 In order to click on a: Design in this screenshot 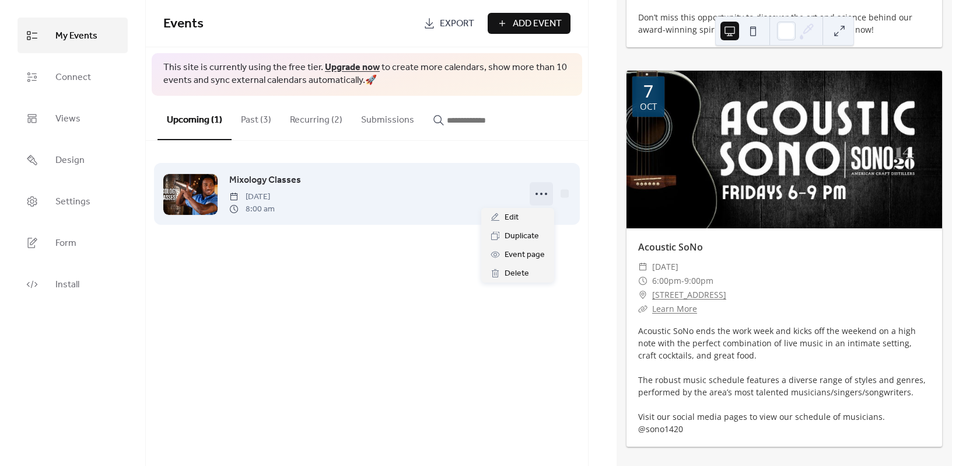, I will do `click(72, 159)`.